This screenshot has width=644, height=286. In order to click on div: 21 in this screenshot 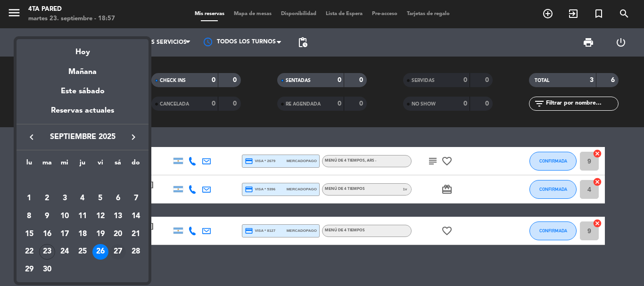, I will do `click(136, 234)`.